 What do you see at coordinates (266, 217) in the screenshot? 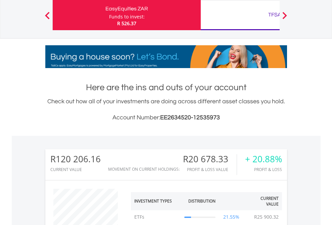
I see `td: R25 900.32` at bounding box center [266, 217].